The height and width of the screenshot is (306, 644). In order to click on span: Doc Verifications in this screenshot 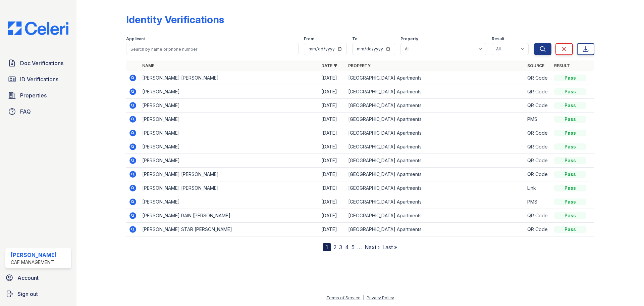, I will do `click(41, 63)`.